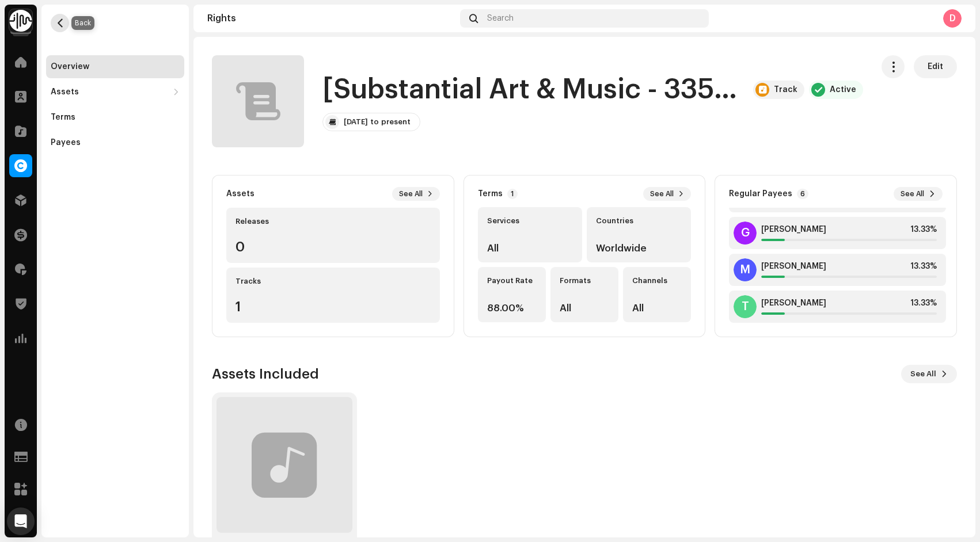 This screenshot has height=542, width=980. Describe the element at coordinates (374, 122) in the screenshot. I see `div: to` at that location.